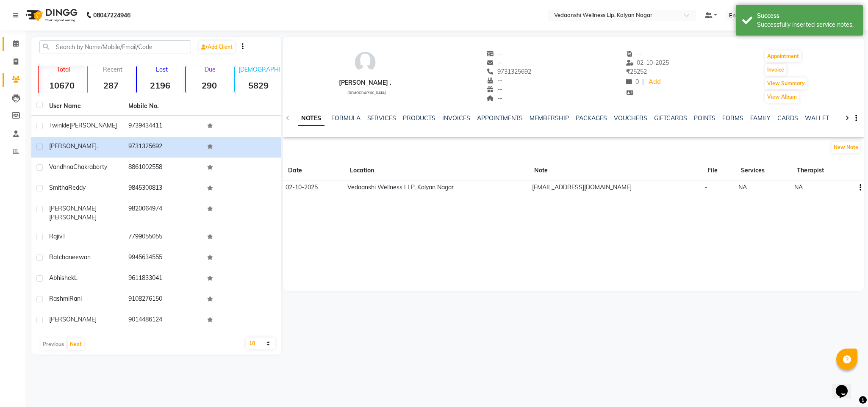  What do you see at coordinates (83, 106) in the screenshot?
I see `th: User Name` at bounding box center [83, 106].